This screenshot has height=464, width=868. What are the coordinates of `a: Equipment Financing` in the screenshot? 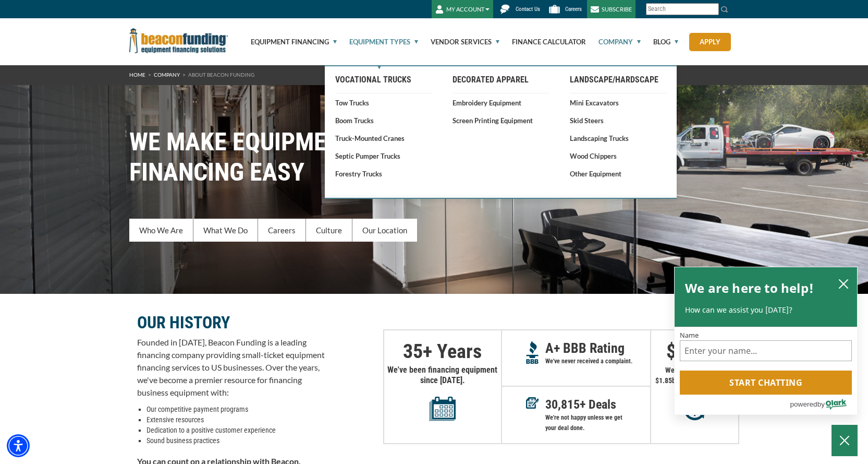 It's located at (288, 42).